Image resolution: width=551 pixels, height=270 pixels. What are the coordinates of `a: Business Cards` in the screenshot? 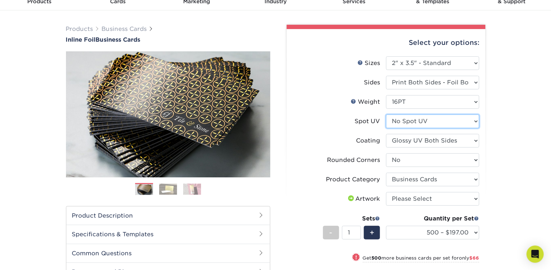 It's located at (124, 29).